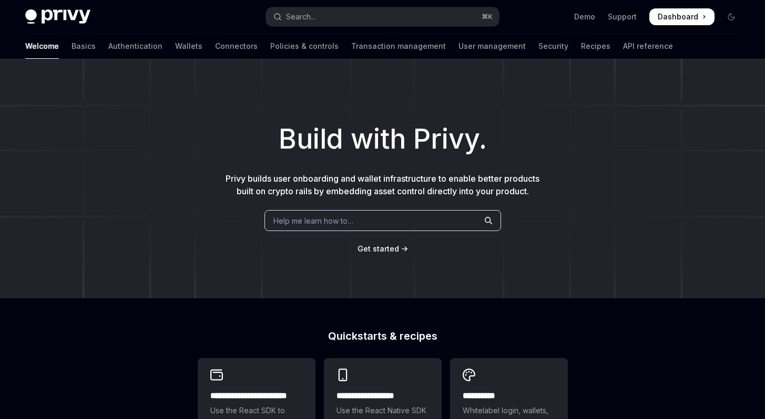 The width and height of the screenshot is (765, 419). What do you see at coordinates (378, 249) in the screenshot?
I see `span: Get started` at bounding box center [378, 249].